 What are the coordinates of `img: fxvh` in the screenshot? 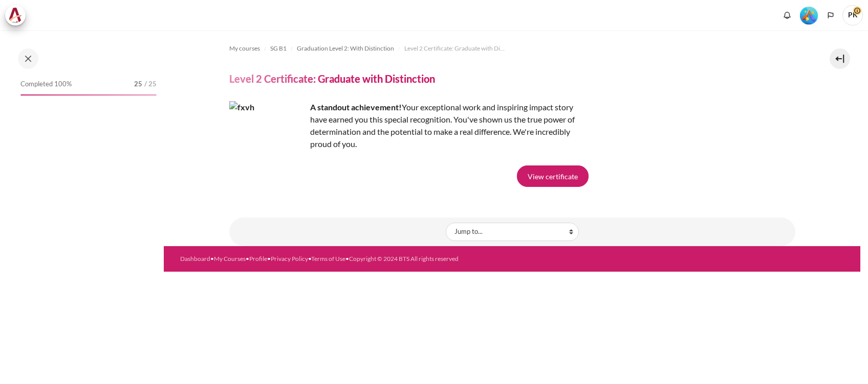 It's located at (268, 140).